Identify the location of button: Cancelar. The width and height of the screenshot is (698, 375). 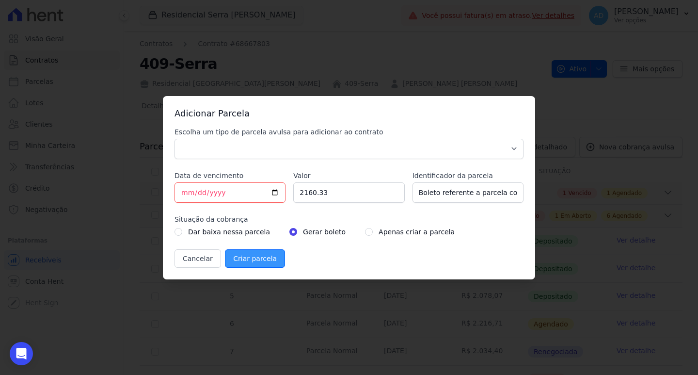
(198, 258).